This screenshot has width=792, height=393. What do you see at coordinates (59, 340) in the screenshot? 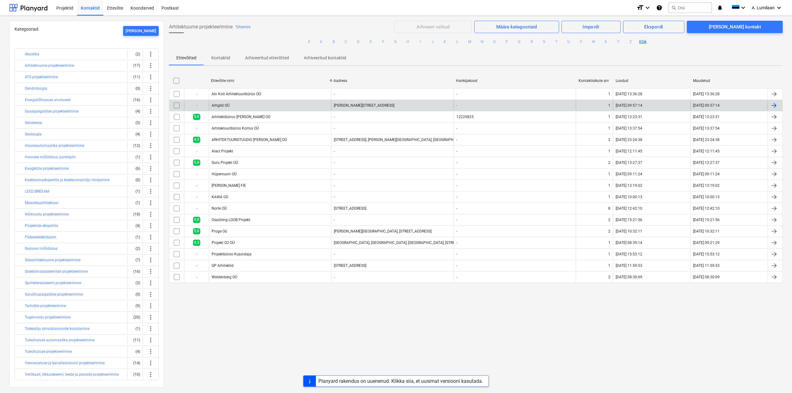
I see `button: Tuleohutuse automaatika projekteerimine` at bounding box center [59, 340].